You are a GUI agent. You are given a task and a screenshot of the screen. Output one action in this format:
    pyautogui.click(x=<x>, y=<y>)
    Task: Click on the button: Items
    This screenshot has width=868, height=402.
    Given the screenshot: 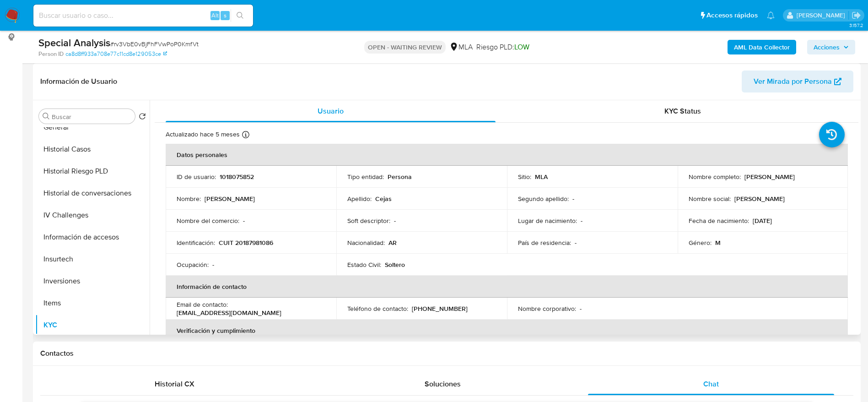 What is the action you would take?
    pyautogui.click(x=92, y=303)
    